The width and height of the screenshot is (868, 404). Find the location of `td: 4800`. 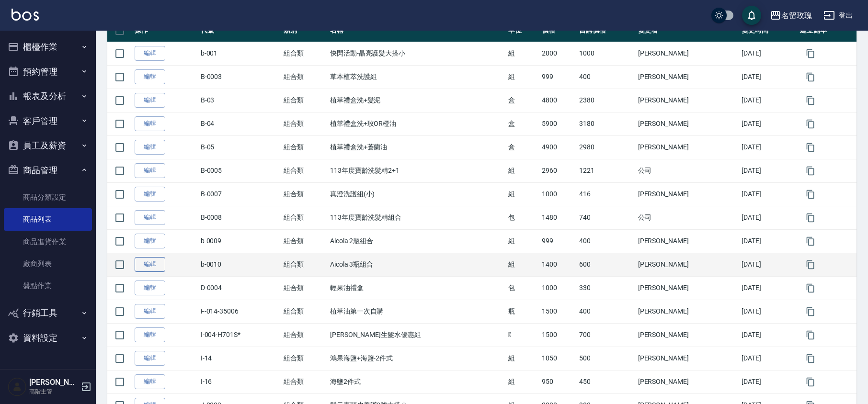

td: 4800 is located at coordinates (558, 100).